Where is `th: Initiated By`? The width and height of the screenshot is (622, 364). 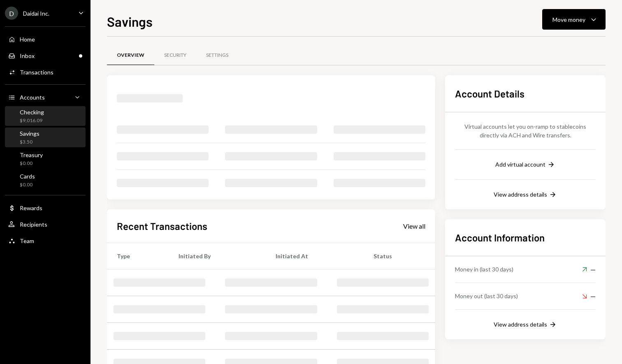
th: Initiated By is located at coordinates (217, 255).